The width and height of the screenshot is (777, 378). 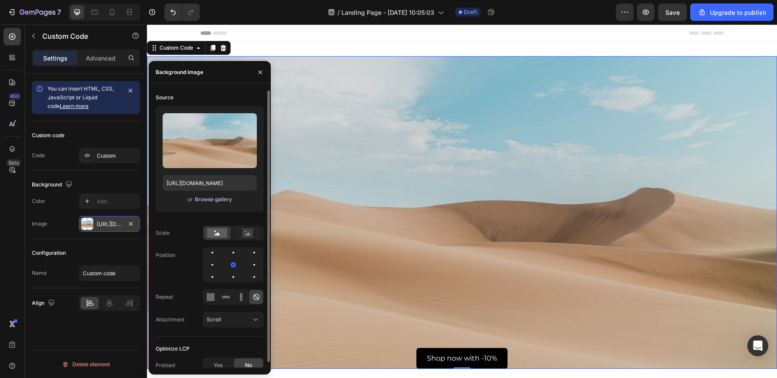 I want to click on button: 7, so click(x=34, y=12).